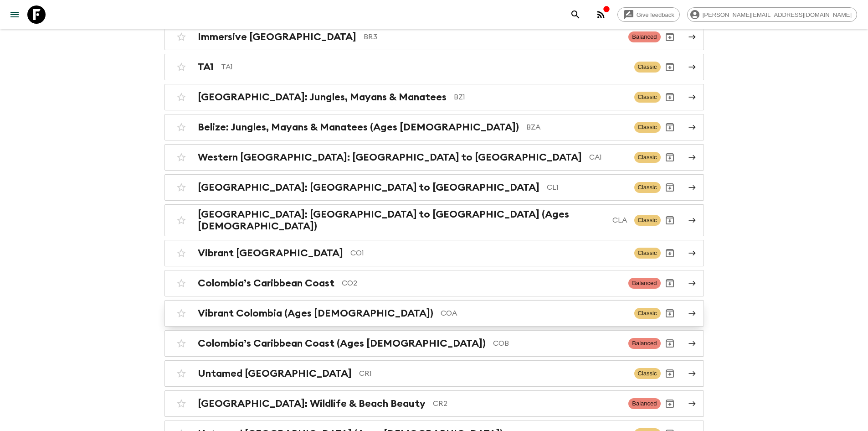 The image size is (868, 431). Describe the element at coordinates (266, 283) in the screenshot. I see `h2: Colombia’s Caribbean Coast` at that location.